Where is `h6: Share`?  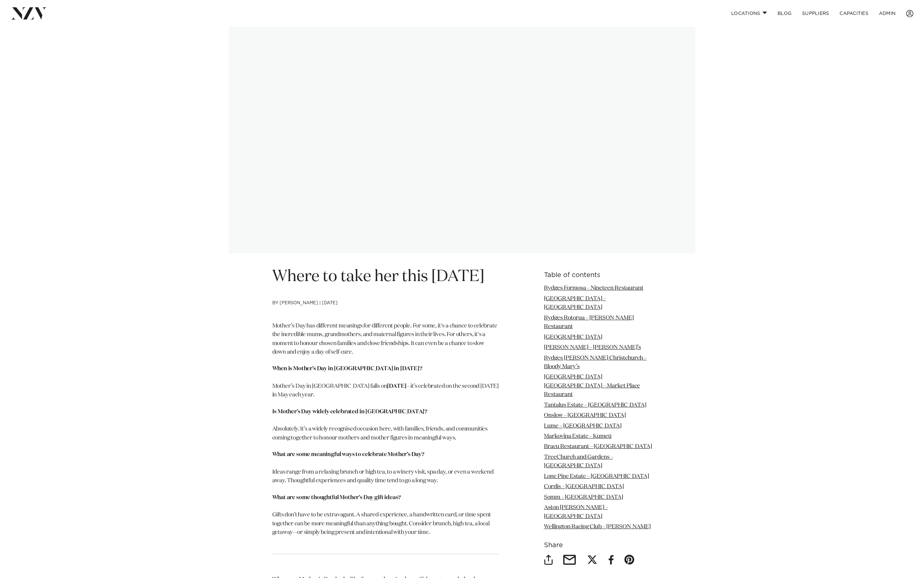 h6: Share is located at coordinates (598, 545).